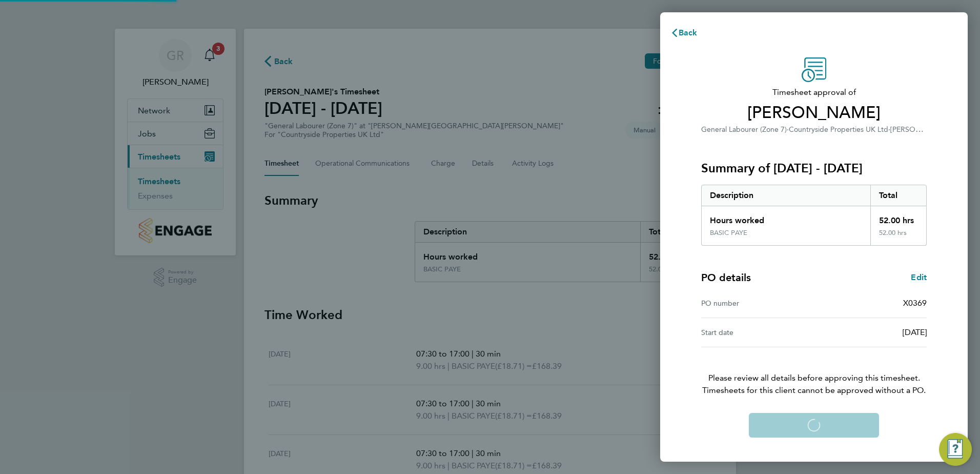  Describe the element at coordinates (814, 214) in the screenshot. I see `div: Summary of 15 - 21 Sep 2025` at that location.